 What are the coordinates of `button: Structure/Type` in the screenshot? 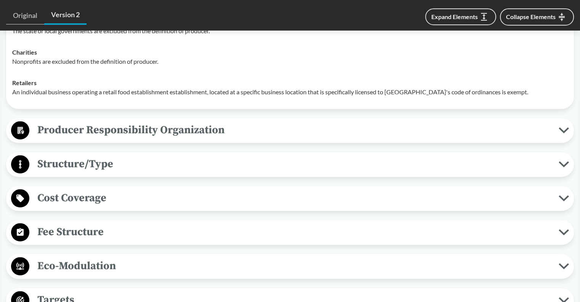 It's located at (290, 164).